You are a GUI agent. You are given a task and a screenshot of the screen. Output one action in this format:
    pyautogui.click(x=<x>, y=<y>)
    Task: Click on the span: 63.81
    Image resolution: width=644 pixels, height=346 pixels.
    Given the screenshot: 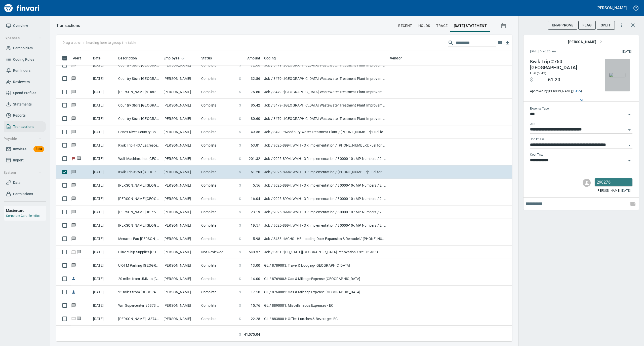 What is the action you would take?
    pyautogui.click(x=255, y=146)
    